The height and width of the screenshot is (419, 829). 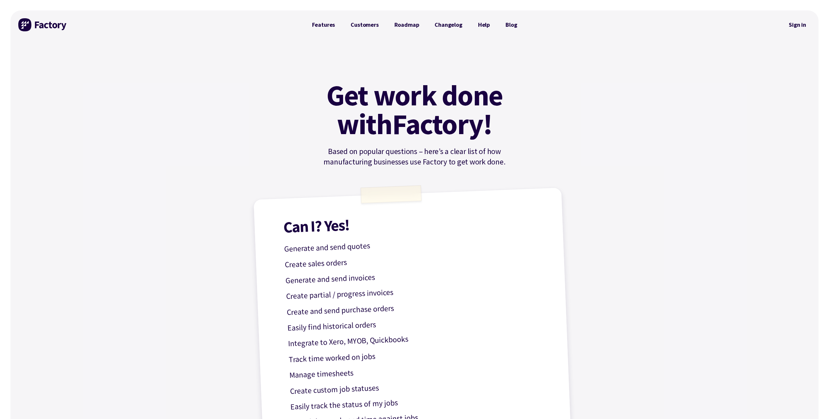 I want to click on a: Changelog, so click(x=448, y=25).